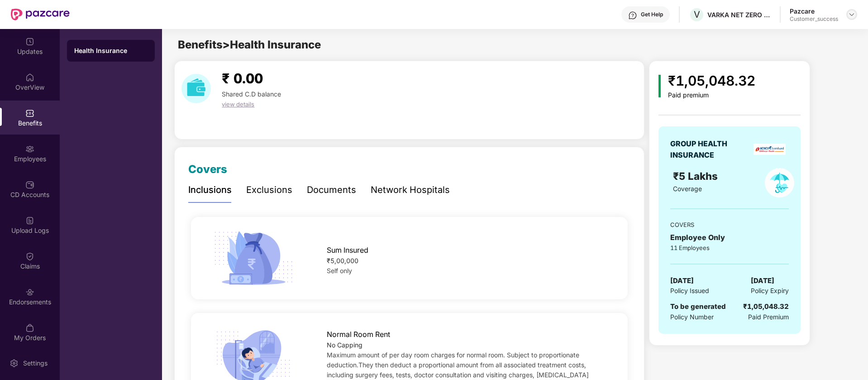  What do you see at coordinates (739, 15) in the screenshot?
I see `div: VARKA NET ZERO ADVISORY PRIVATE LIMITED` at bounding box center [739, 15].